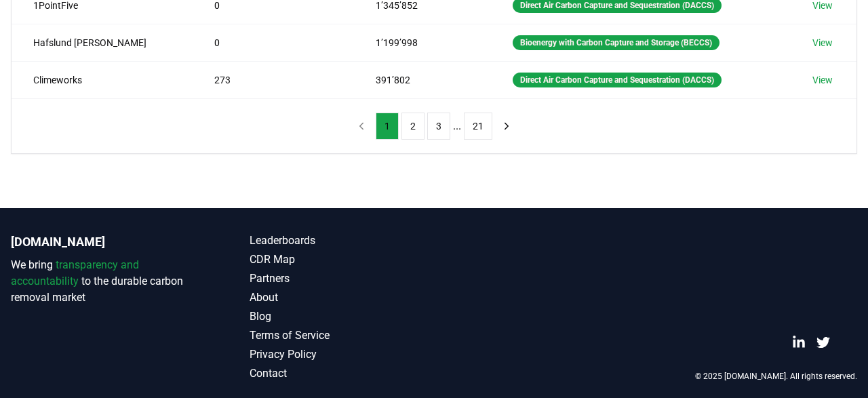  What do you see at coordinates (342, 355) in the screenshot?
I see `a: Privacy Policy` at bounding box center [342, 355].